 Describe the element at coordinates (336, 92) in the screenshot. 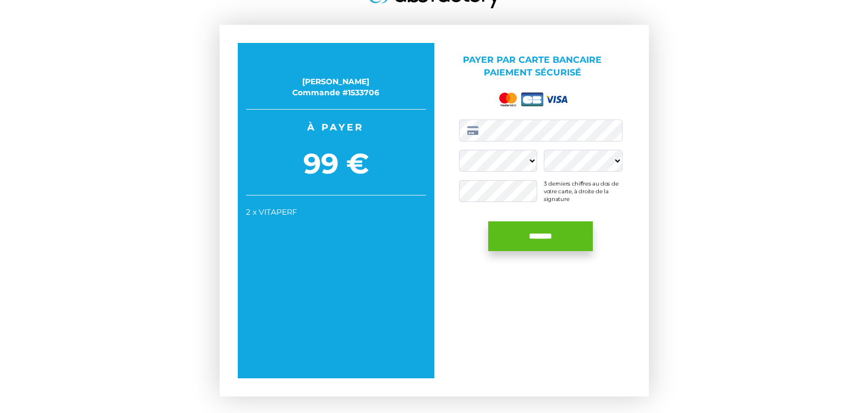

I see `div: Commande #1533706` at that location.